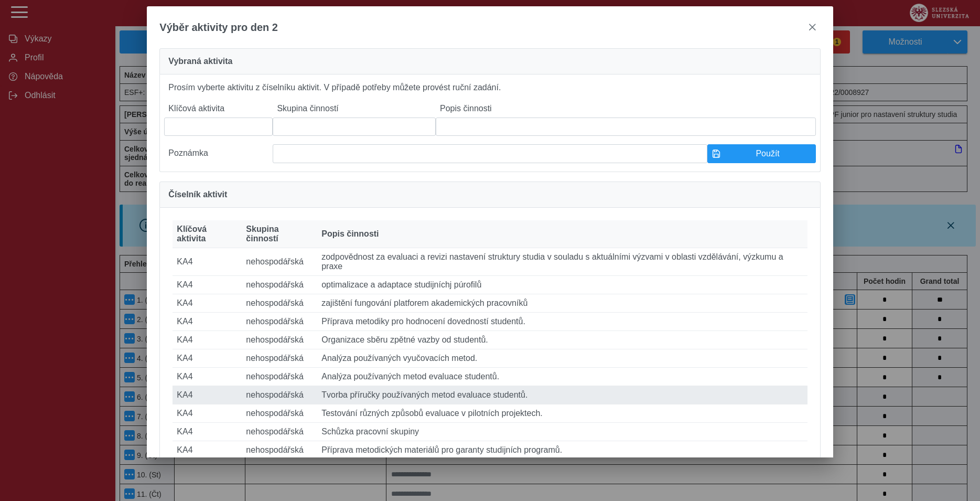 This screenshot has height=501, width=980. Describe the element at coordinates (761, 154) in the screenshot. I see `button: Použít` at that location.